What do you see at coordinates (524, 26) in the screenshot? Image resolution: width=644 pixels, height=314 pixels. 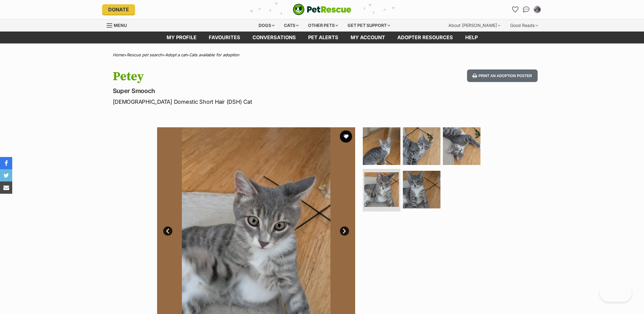 I see `div: Good Reads` at bounding box center [524, 26].